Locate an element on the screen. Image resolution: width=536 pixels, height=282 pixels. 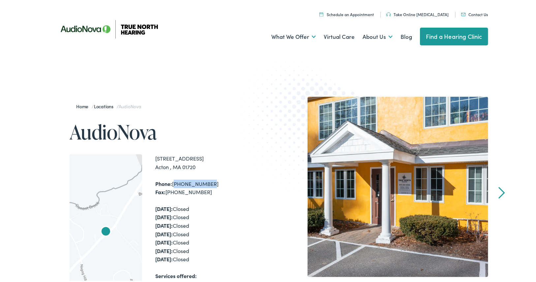
img: Mail icon in color code ffb348, used for communication purposes is located at coordinates (463, 13).